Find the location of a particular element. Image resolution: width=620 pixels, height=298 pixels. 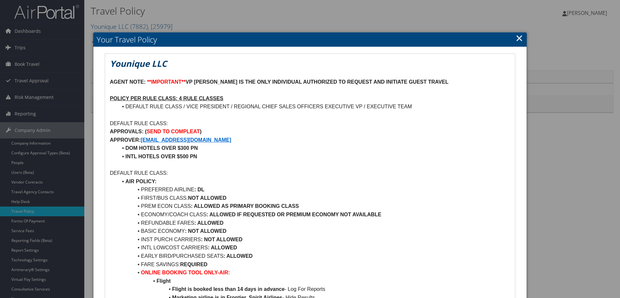

li: INTL LOWCOST CARRIERS is located at coordinates (314, 248).